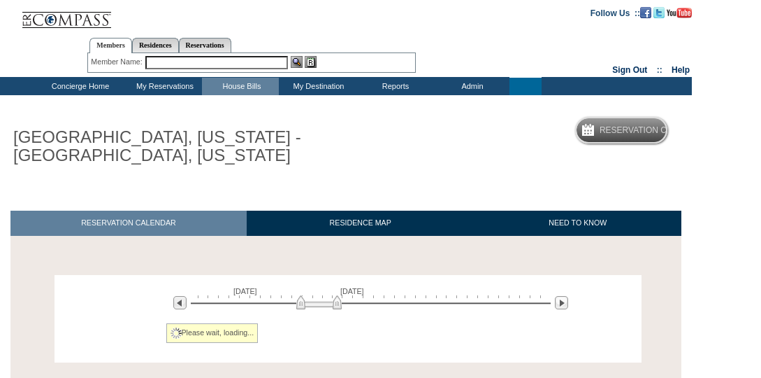 This screenshot has height=378, width=761. Describe the element at coordinates (110, 45) in the screenshot. I see `a: Members` at that location.